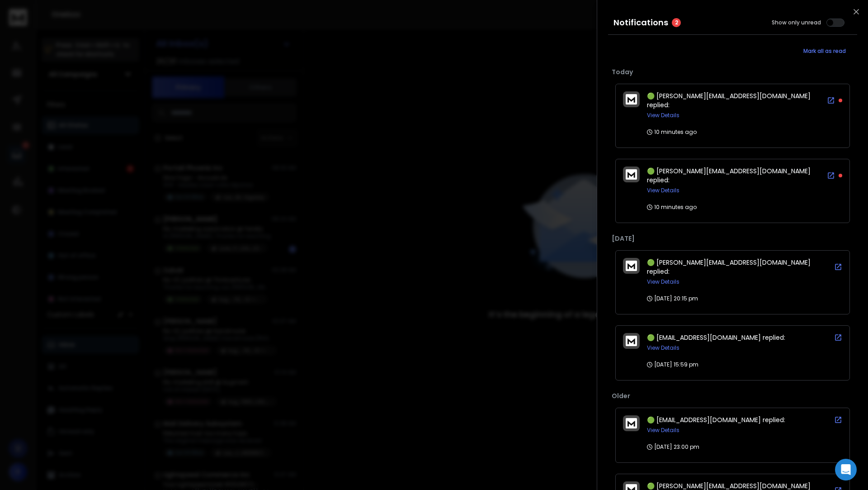  What do you see at coordinates (640, 23) in the screenshot?
I see `h3: Notifications` at bounding box center [640, 23].